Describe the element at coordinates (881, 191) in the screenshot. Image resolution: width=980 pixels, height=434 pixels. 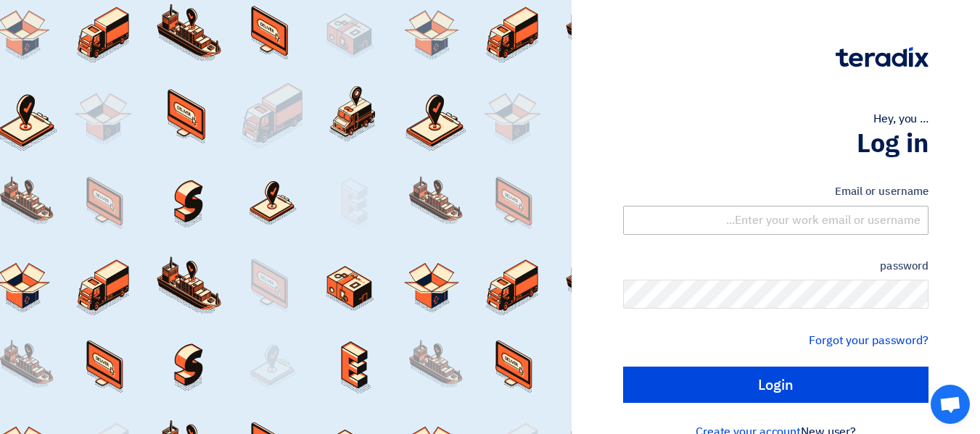
I see `font: Email or username` at that location.